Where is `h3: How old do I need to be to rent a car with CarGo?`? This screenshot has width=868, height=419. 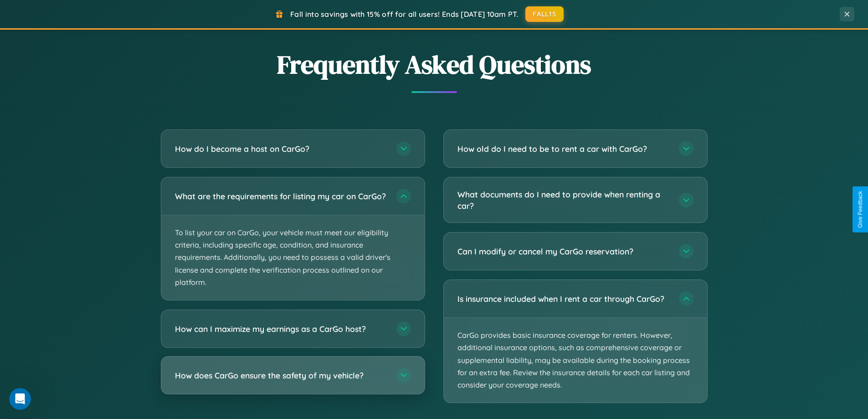 h3: How old do I need to be to rent a car with CarGo? is located at coordinates (563, 148).